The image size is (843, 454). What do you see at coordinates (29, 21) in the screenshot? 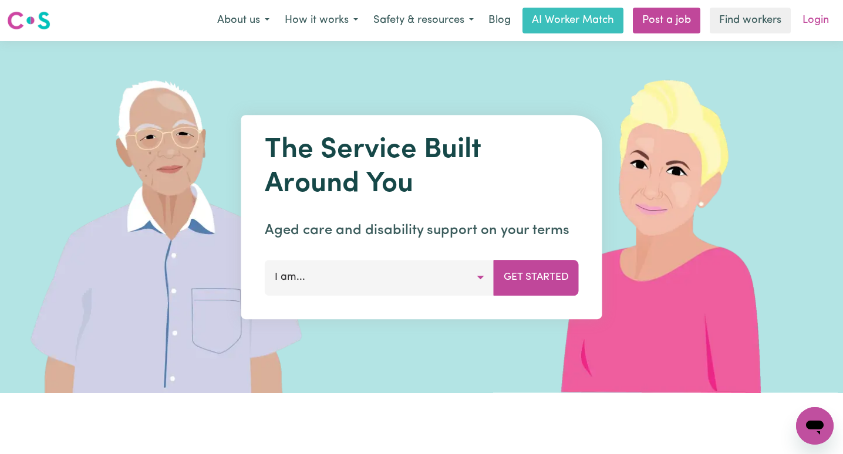
I see `img: Careseekers logo` at bounding box center [29, 21].